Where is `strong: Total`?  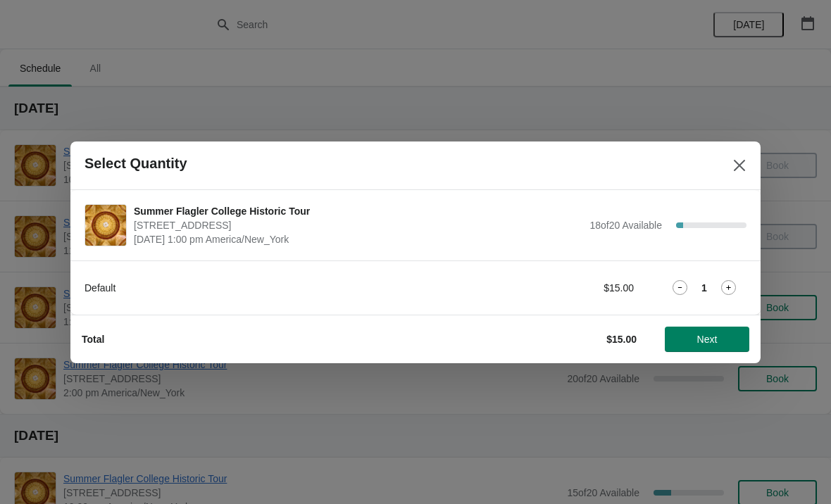 strong: Total is located at coordinates (93, 339).